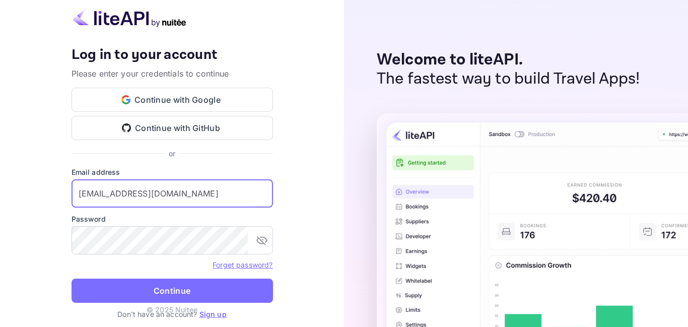 This screenshot has width=688, height=327. Describe the element at coordinates (508, 60) in the screenshot. I see `p: Welcome to liteAPI.` at that location.